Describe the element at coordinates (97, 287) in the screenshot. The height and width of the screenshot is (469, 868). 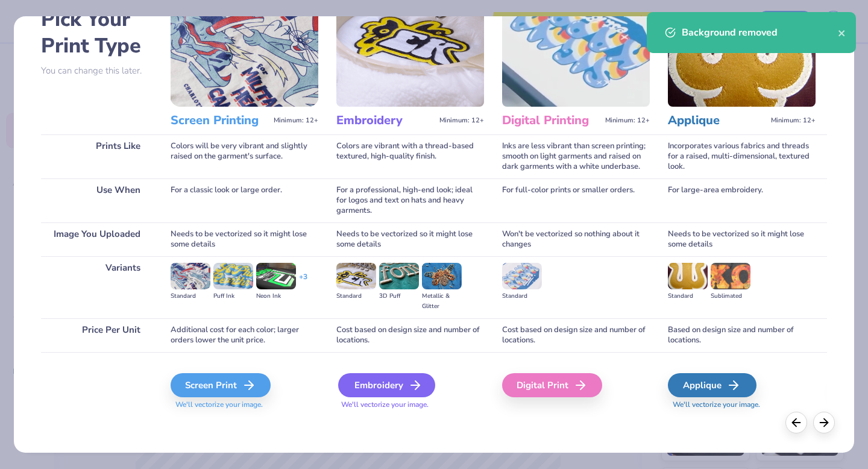
I see `div: Variants` at that location.